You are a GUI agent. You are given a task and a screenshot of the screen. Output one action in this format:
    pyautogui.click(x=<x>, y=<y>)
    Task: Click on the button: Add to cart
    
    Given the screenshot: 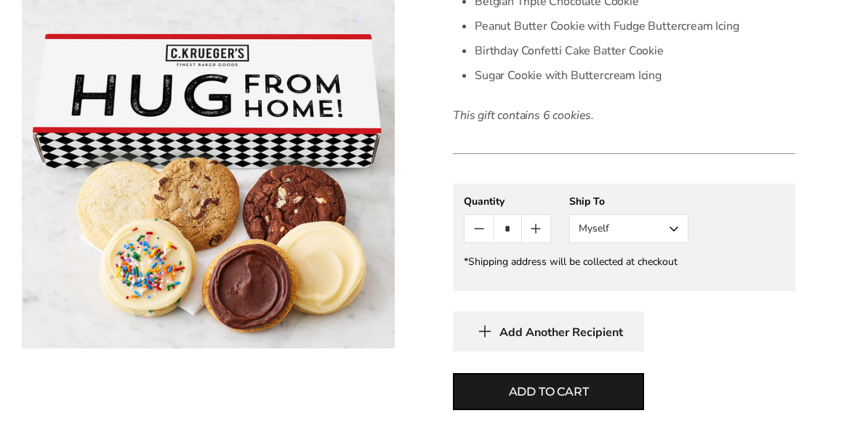 What is the action you would take?
    pyautogui.click(x=548, y=392)
    